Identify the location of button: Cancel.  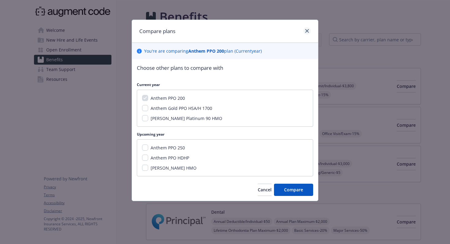
(265, 190).